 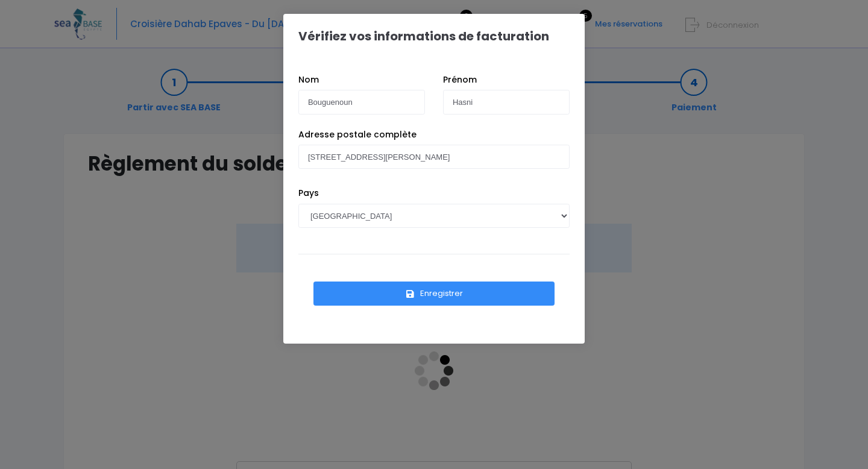 I want to click on label: Prénom, so click(x=460, y=79).